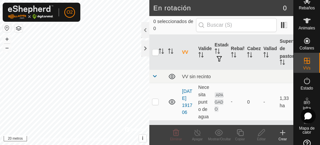  I want to click on font: O2, so click(70, 12).